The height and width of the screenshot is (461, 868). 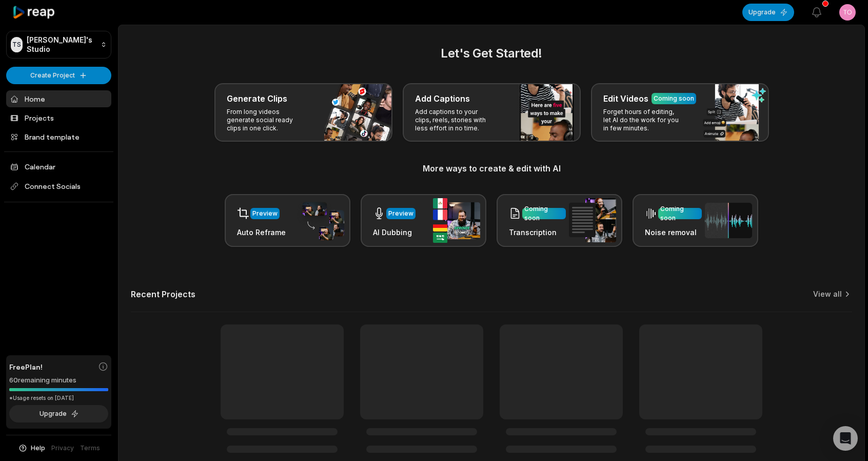 What do you see at coordinates (828, 294) in the screenshot?
I see `a: View all` at bounding box center [828, 294].